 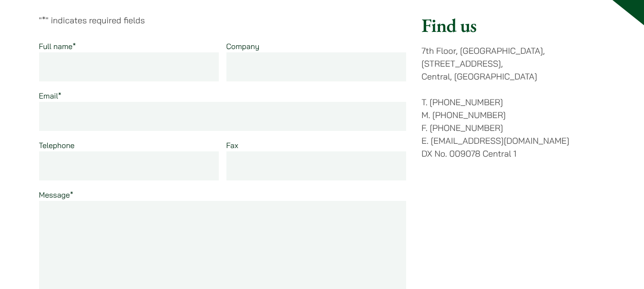 What do you see at coordinates (58, 46) in the screenshot?
I see `label: Full name` at bounding box center [58, 46].